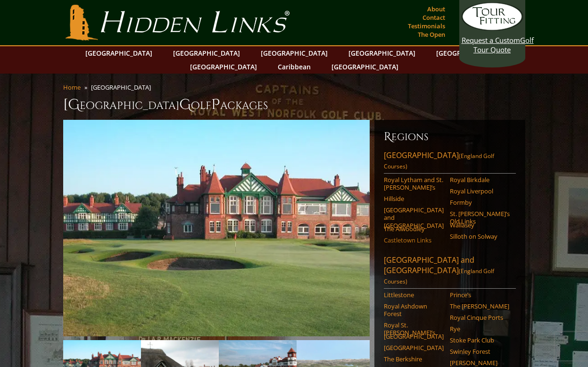 The image size is (588, 367). I want to click on a: Silloth on Solway, so click(480, 236).